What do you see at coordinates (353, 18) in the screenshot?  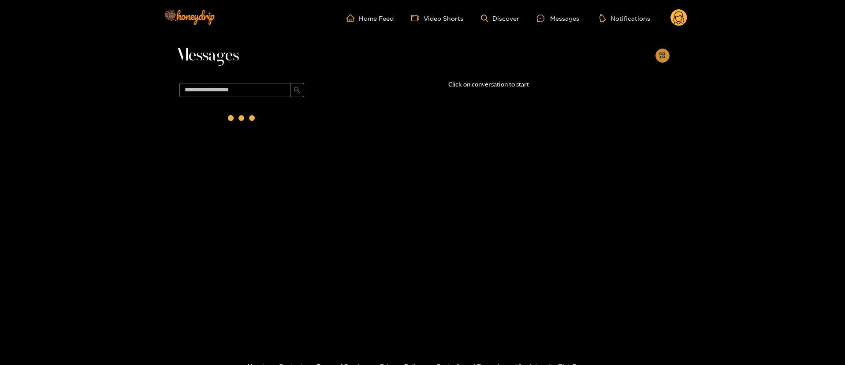 I see `span: home` at bounding box center [353, 18].